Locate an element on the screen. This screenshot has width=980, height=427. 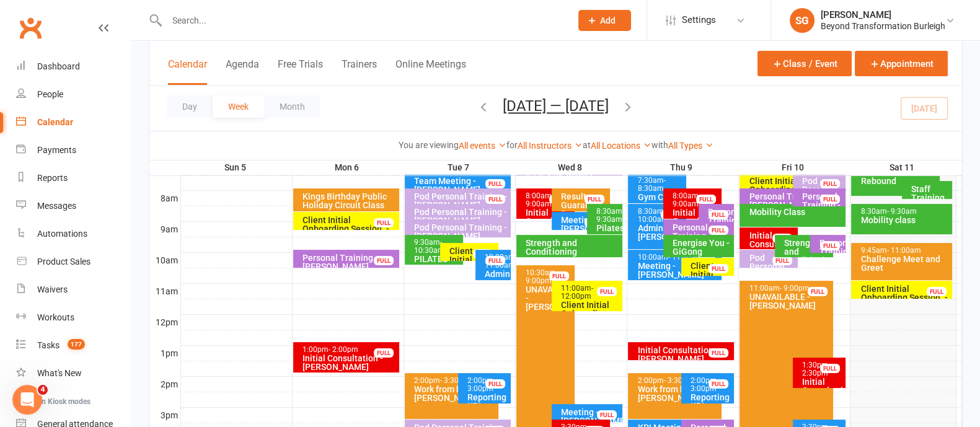
a: Workouts is located at coordinates (73, 317).